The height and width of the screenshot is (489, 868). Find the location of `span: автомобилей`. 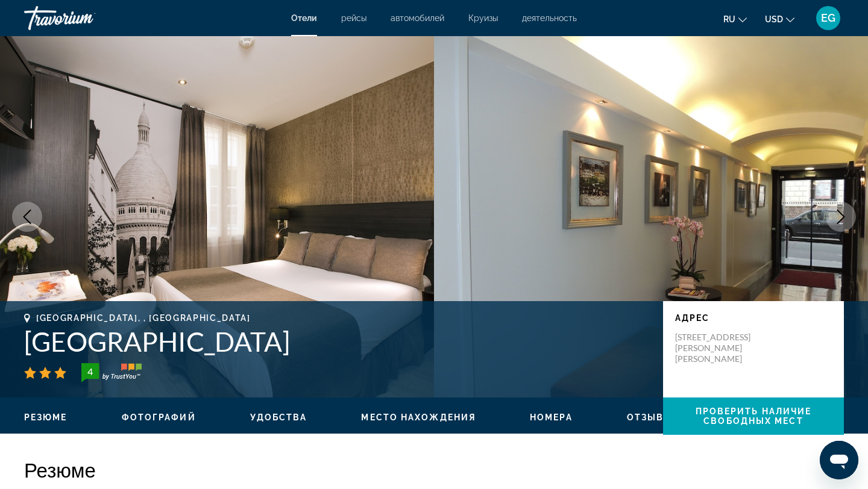

span: автомобилей is located at coordinates (417, 18).